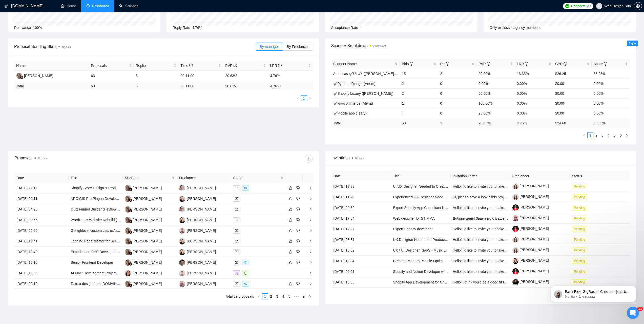  Describe the element at coordinates (44, 54) in the screenshot. I see `div: Переглянути роботу цієї функції можна в момент попереднього перегляду (Preview) AI cover letter -...` at that location.